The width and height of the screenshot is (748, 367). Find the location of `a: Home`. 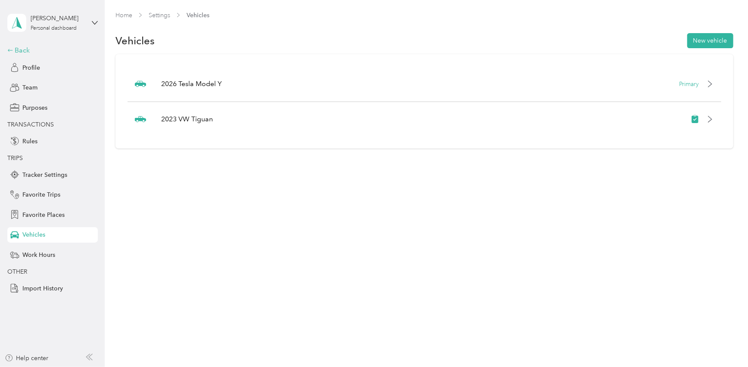

a: Home is located at coordinates (124, 15).